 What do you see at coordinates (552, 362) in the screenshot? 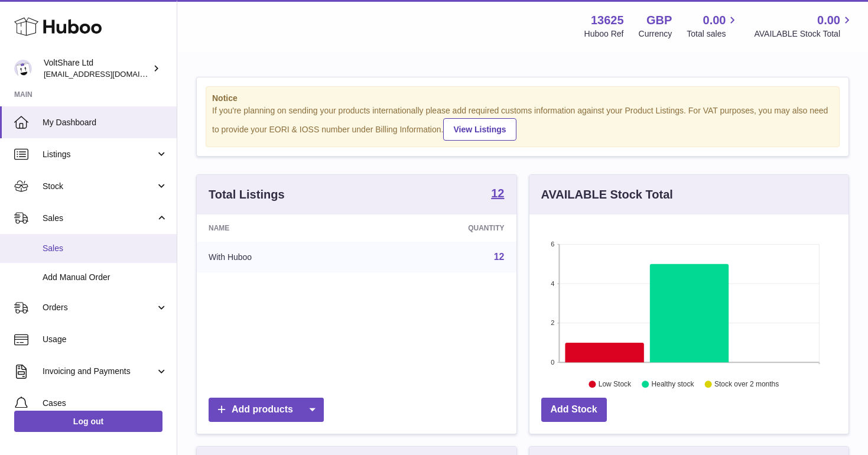
I see `text: 0` at bounding box center [552, 362].